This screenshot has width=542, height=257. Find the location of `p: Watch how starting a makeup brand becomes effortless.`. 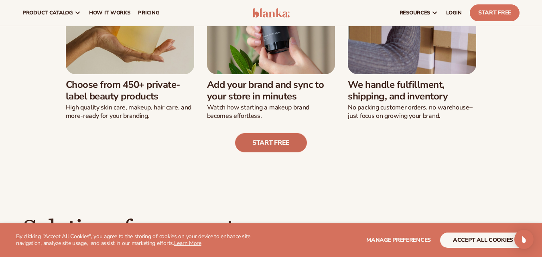

p: Watch how starting a makeup brand becomes effortless. is located at coordinates (271, 112).